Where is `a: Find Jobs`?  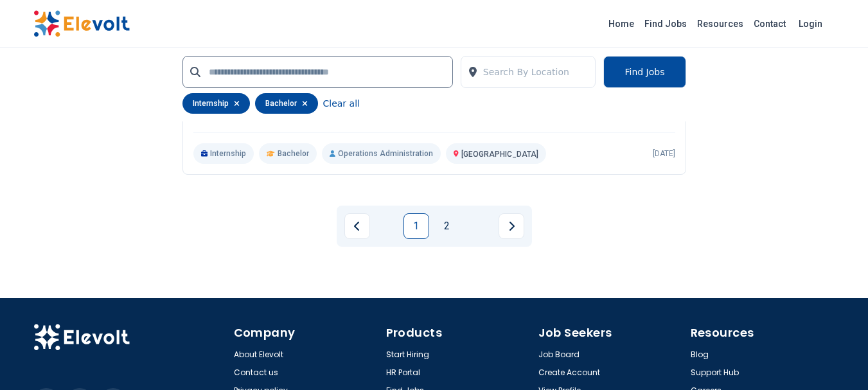 a: Find Jobs is located at coordinates (665, 24).